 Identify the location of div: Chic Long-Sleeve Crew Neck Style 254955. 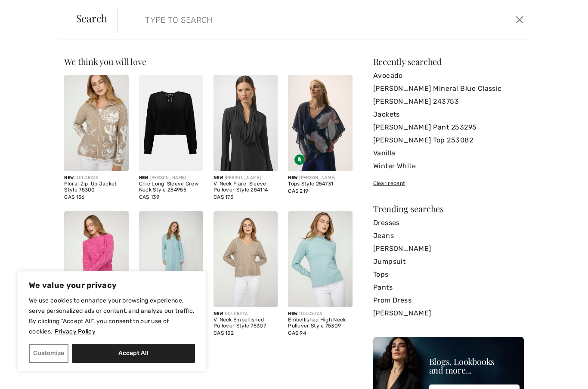
(171, 187).